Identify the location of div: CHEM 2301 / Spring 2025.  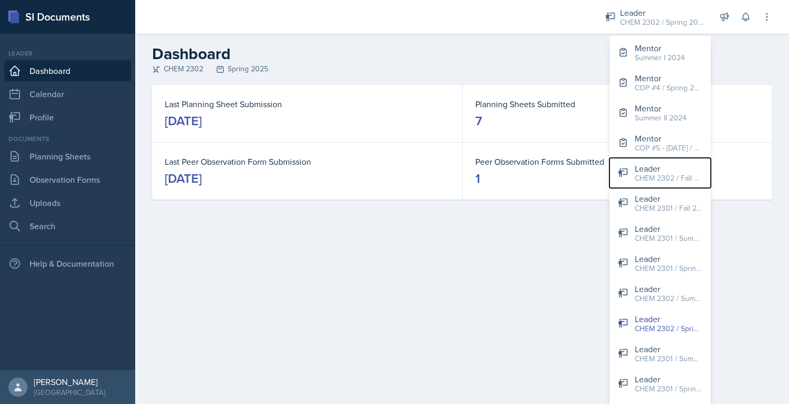
(669, 268).